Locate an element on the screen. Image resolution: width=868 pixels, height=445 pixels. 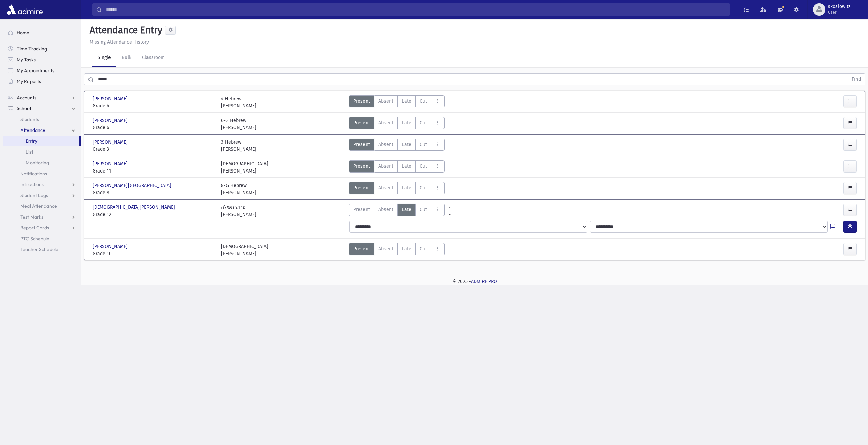
span: Teacher Schedule is located at coordinates (39, 250).